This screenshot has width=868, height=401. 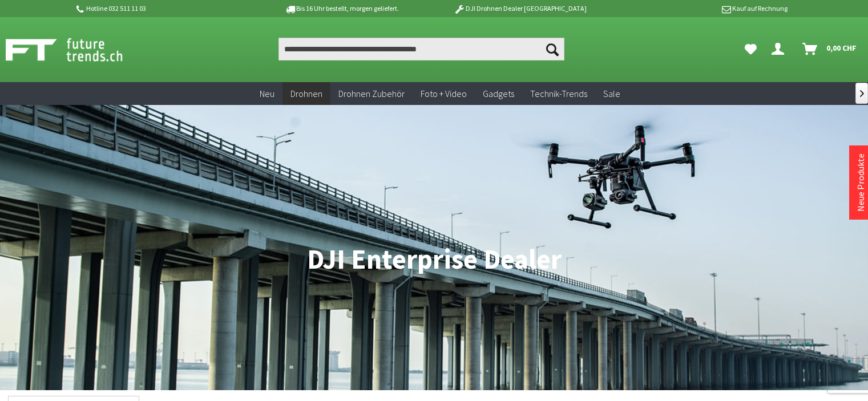 What do you see at coordinates (612, 94) in the screenshot?
I see `span: Sale` at bounding box center [612, 94].